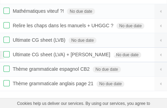  I want to click on span: Ultimate CG sheet (LVB), so click(40, 40).